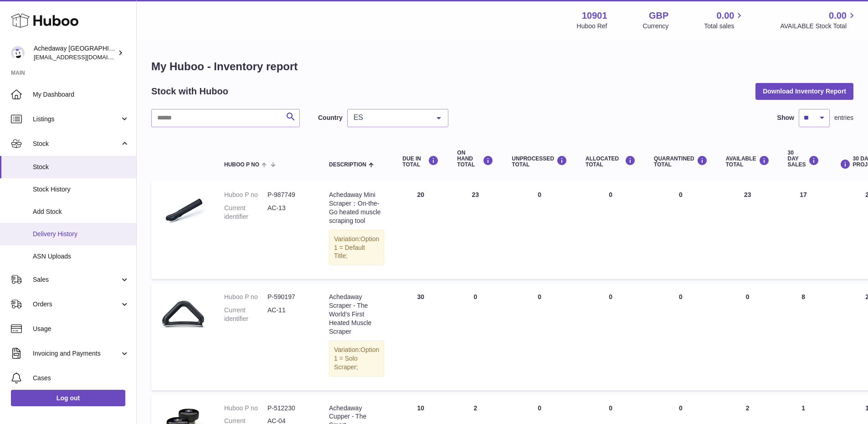 This screenshot has width=868, height=424. Describe the element at coordinates (81, 211) in the screenshot. I see `span: Add Stock` at that location.